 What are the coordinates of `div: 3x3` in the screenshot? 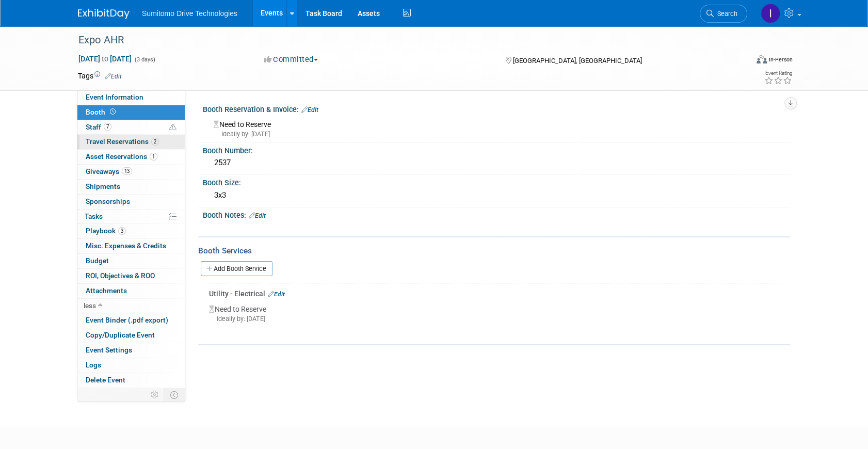 It's located at (497, 195).